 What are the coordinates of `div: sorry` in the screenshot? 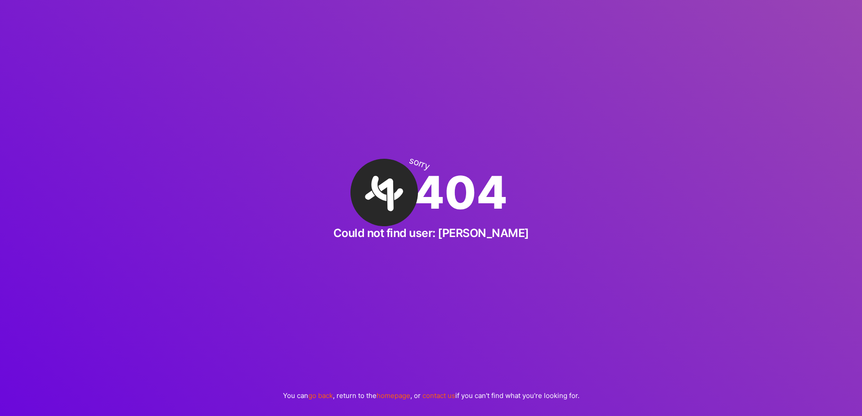 It's located at (419, 163).